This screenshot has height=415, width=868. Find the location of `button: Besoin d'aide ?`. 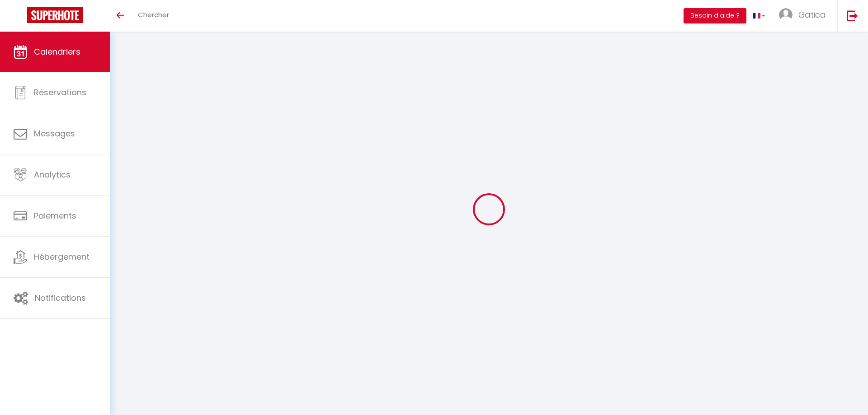

button: Besoin d'aide ? is located at coordinates (715, 16).